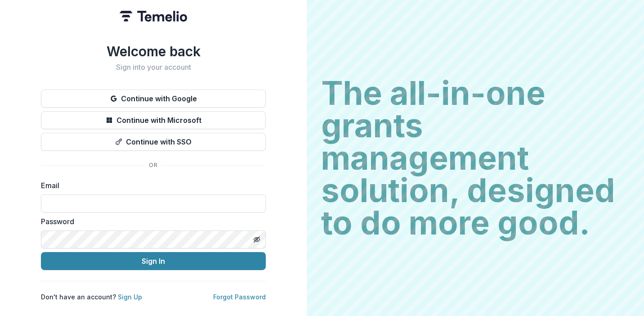 The height and width of the screenshot is (316, 644). I want to click on p: Don't have an account?, so click(91, 297).